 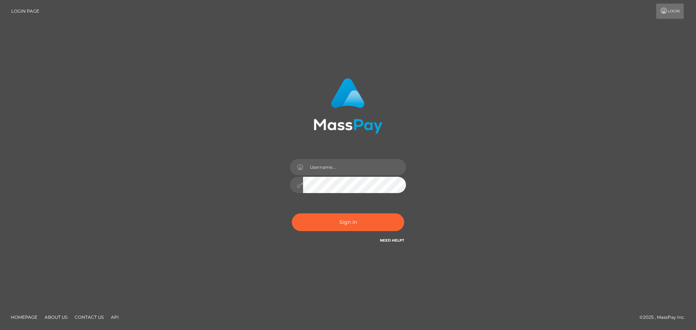 What do you see at coordinates (25, 11) in the screenshot?
I see `a: Login Page` at bounding box center [25, 11].